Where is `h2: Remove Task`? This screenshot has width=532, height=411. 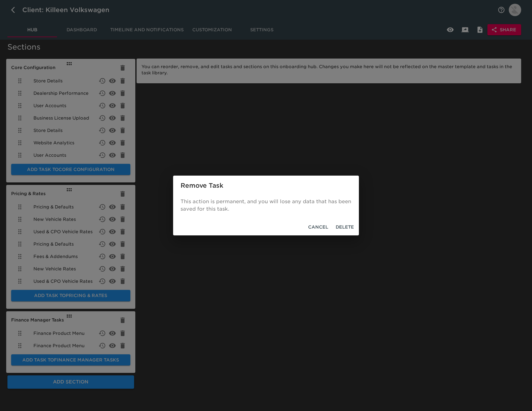
h2: Remove Task is located at coordinates (266, 185).